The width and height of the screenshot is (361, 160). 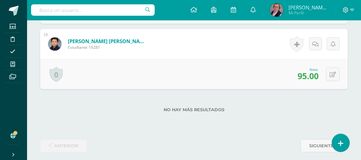 What do you see at coordinates (55, 44) in the screenshot?
I see `img: b28be7717137b6a515eebc2e74e5da8b.png` at bounding box center [55, 44].